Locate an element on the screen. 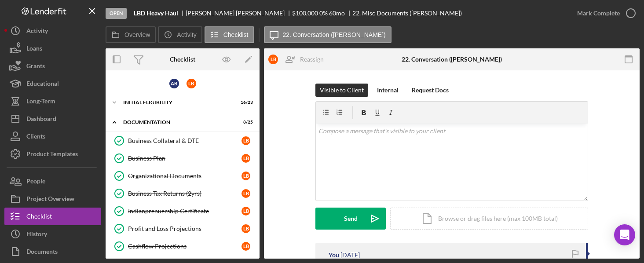 This screenshot has width=644, height=263. a: Educational is located at coordinates (52, 84).